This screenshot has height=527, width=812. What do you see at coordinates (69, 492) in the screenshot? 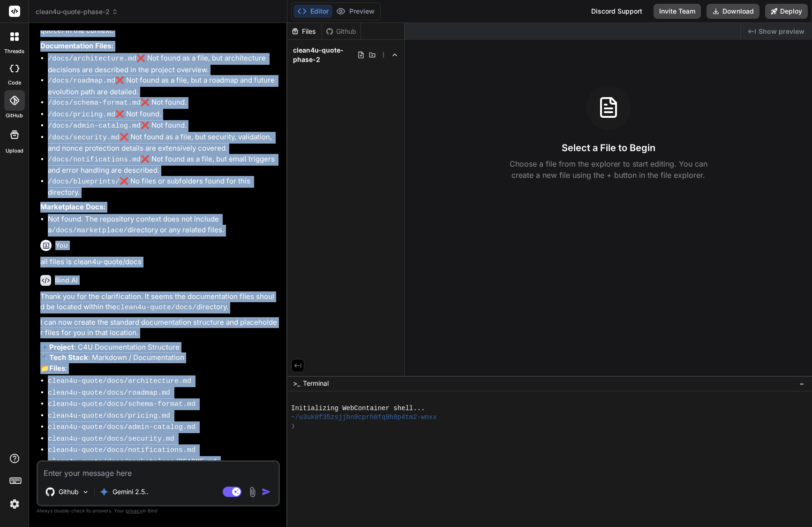
I see `p: Github` at bounding box center [69, 492].